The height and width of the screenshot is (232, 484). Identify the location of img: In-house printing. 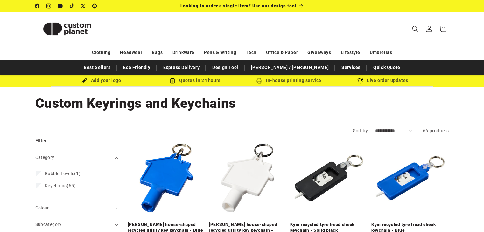
(259, 81).